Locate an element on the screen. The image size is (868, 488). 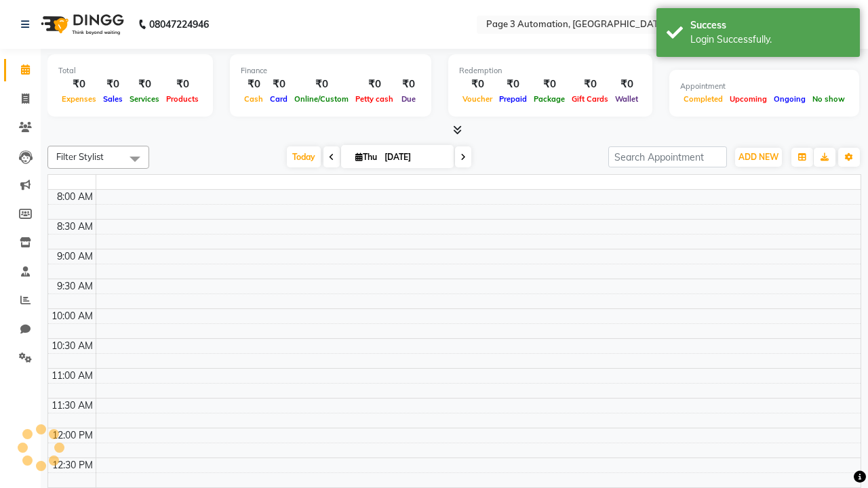
div: 12:00 PM is located at coordinates (73, 435).